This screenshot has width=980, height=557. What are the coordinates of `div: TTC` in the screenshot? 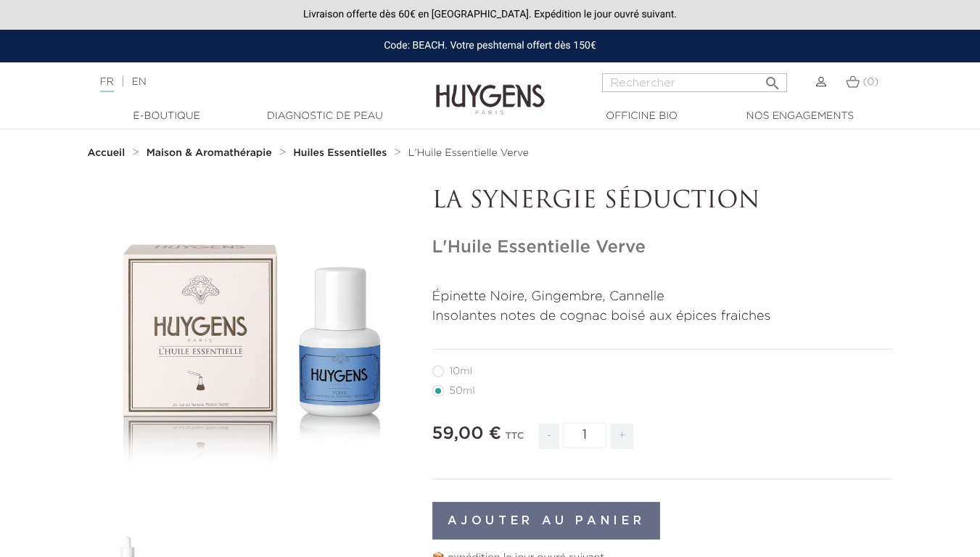 It's located at (514, 440).